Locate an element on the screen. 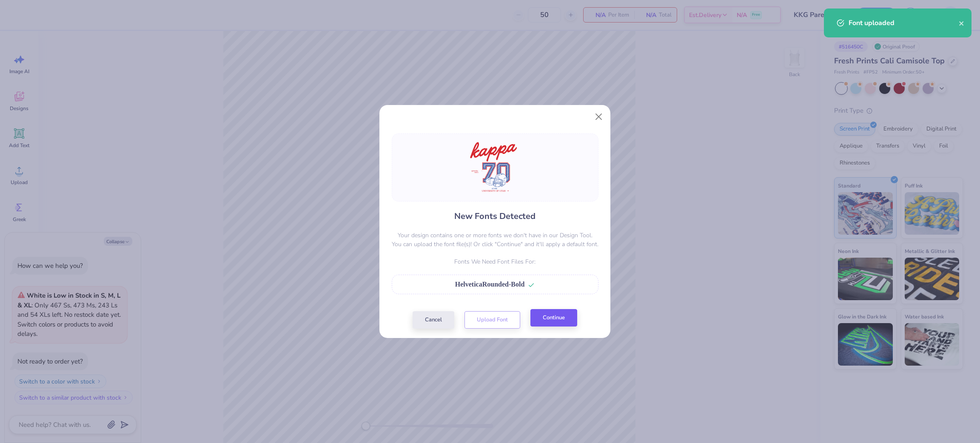 The width and height of the screenshot is (980, 443). span: HelveticaRounded-Bold is located at coordinates (490, 284).